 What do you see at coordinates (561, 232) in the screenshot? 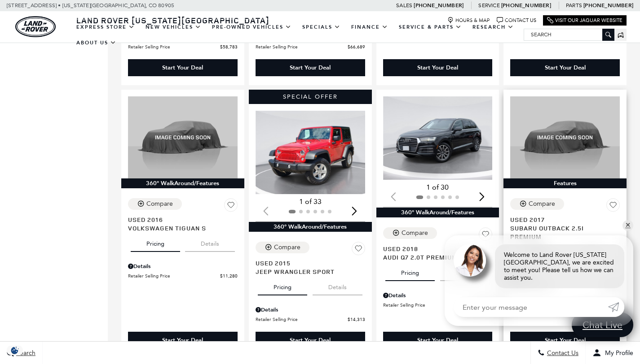
I see `span: Subaru Outback 2.5i Premium` at bounding box center [561, 232].